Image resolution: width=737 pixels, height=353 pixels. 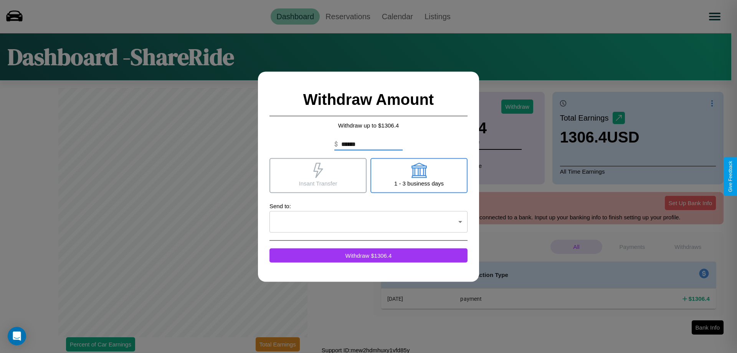 I want to click on p: Insant Transfer, so click(x=318, y=183).